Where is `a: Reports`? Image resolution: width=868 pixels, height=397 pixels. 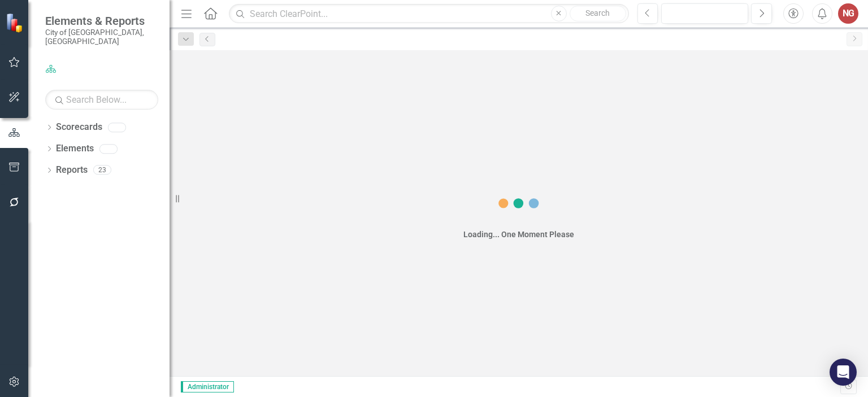
a: Reports is located at coordinates (72, 170).